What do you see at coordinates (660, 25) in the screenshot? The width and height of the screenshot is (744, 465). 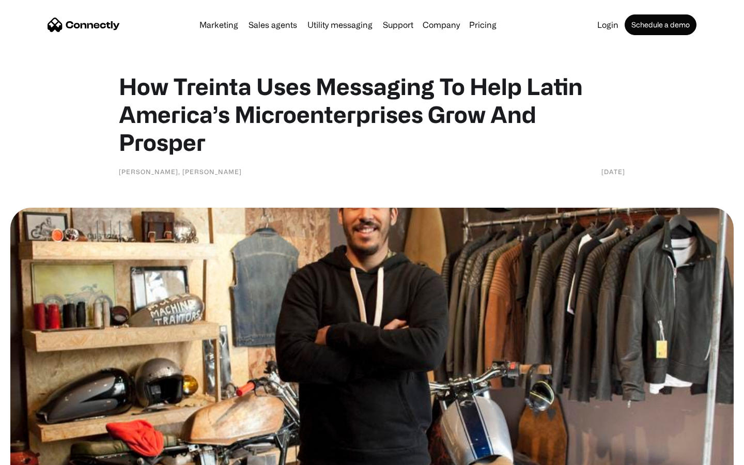 I see `a: Schedule a demo` at bounding box center [660, 25].